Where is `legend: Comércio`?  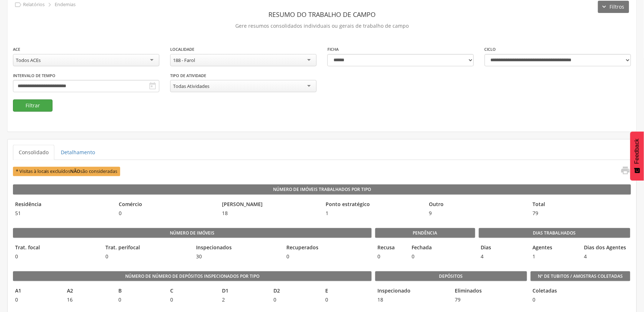 legend: Comércio is located at coordinates (167, 204).